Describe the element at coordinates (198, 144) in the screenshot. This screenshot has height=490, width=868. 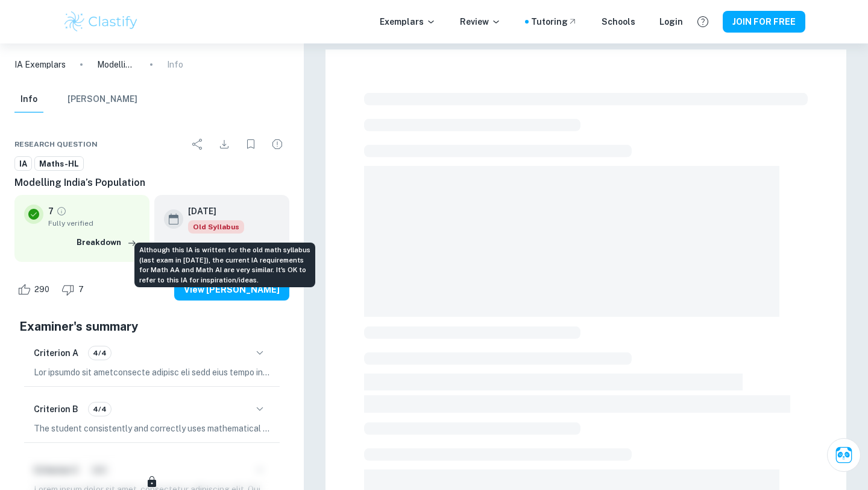
I see `div: Share` at that location.